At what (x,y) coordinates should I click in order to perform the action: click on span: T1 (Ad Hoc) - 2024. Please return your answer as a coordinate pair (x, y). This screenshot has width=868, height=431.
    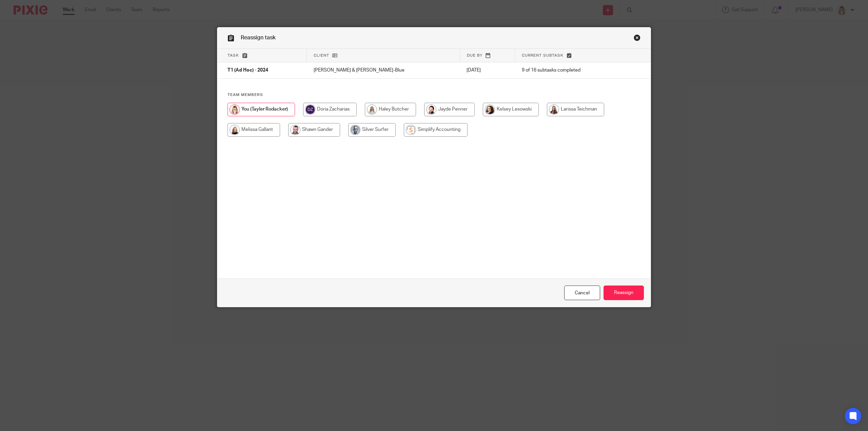
    Looking at the image, I should click on (248, 70).